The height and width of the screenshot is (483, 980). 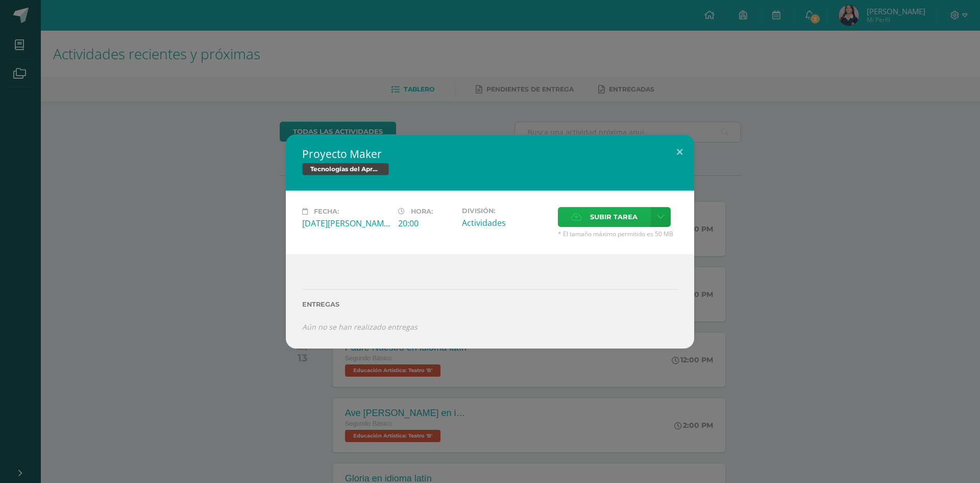 What do you see at coordinates (490, 153) in the screenshot?
I see `h2: Proyecto Maker` at bounding box center [490, 153].